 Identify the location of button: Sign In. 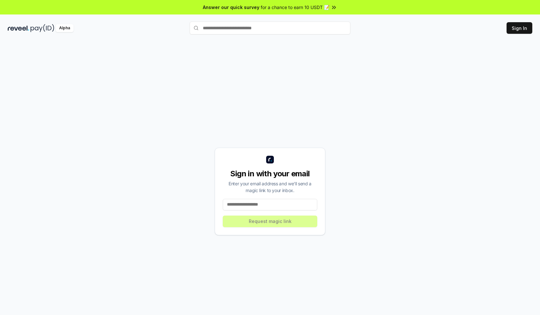
(519, 28).